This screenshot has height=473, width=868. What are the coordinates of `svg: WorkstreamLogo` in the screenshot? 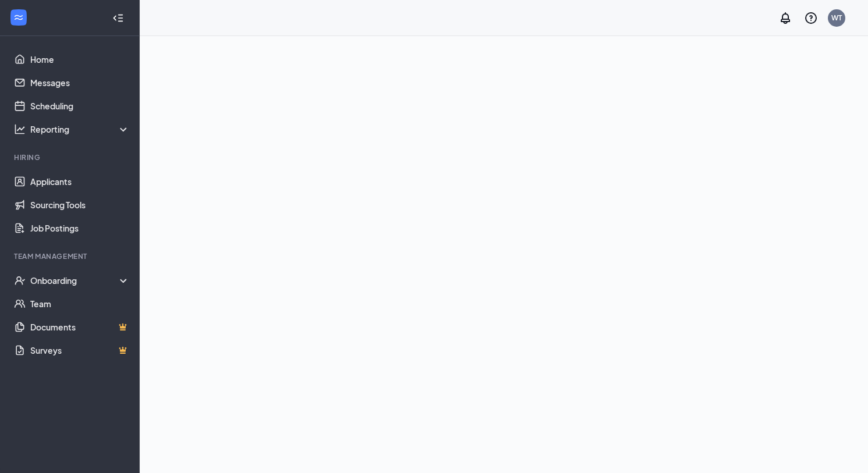 It's located at (19, 17).